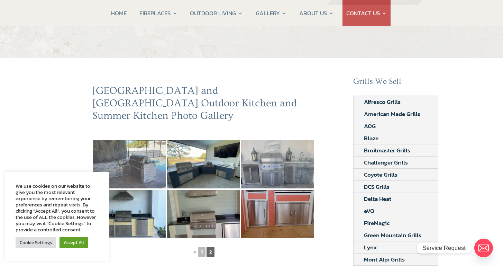 This screenshot has width=503, height=266. What do you see at coordinates (129, 164) in the screenshot?
I see `img: 24` at bounding box center [129, 164].